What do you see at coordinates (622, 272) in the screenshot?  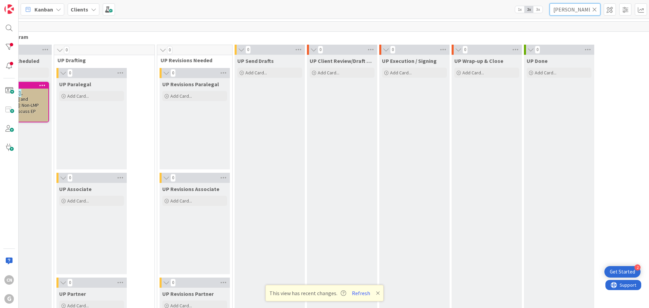 I see `div: Get Started` at bounding box center [622, 272].